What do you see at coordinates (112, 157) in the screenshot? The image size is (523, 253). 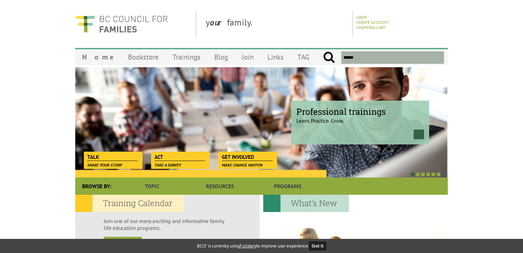 I see `a: Talk Share your story` at bounding box center [112, 157].